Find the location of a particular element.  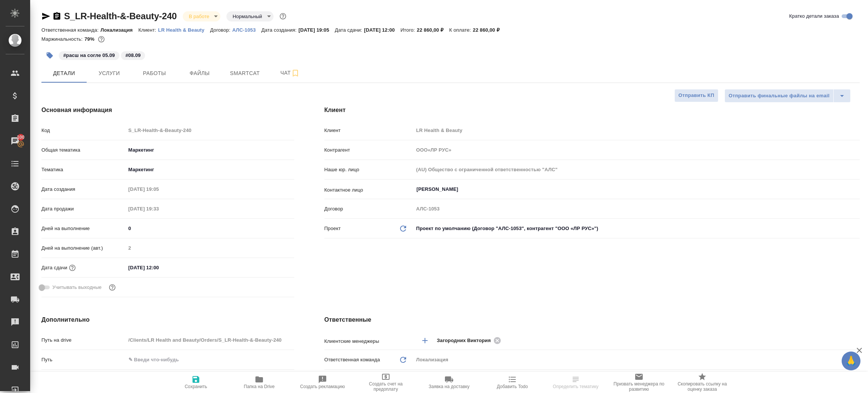

span: Папка на Drive is located at coordinates (259, 387).